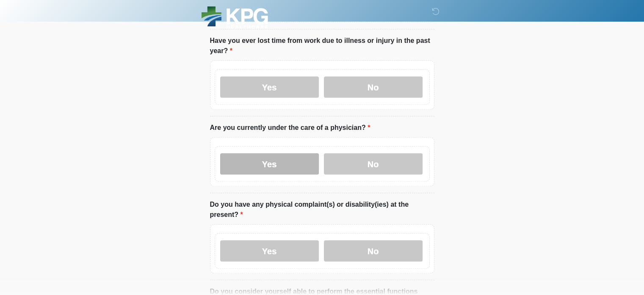 The height and width of the screenshot is (295, 644). Describe the element at coordinates (322, 46) in the screenshot. I see `label: Have you ever lost time from work due to illness or injury in the past year?` at that location.